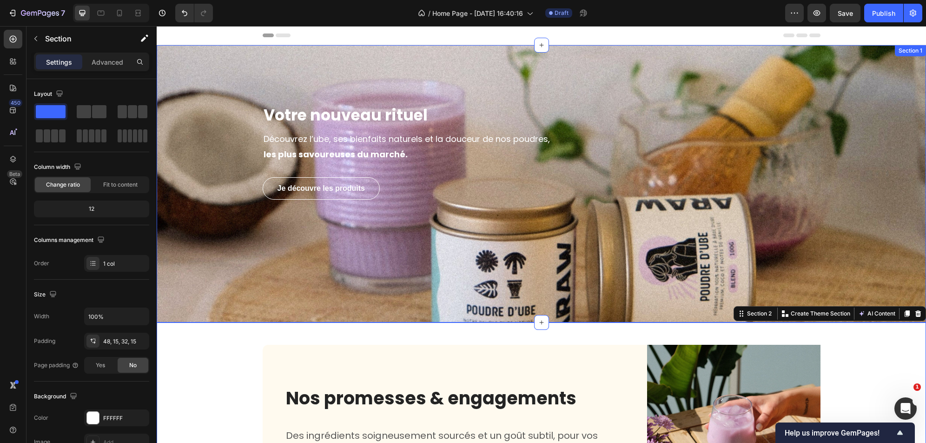 The width and height of the screenshot is (926, 443). What do you see at coordinates (917, 387) in the screenshot?
I see `span: 1` at bounding box center [917, 387].